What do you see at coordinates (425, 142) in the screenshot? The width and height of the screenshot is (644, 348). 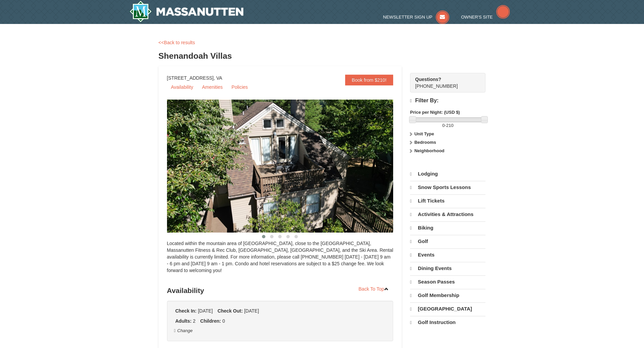 I see `strong: Bedrooms` at bounding box center [425, 142].